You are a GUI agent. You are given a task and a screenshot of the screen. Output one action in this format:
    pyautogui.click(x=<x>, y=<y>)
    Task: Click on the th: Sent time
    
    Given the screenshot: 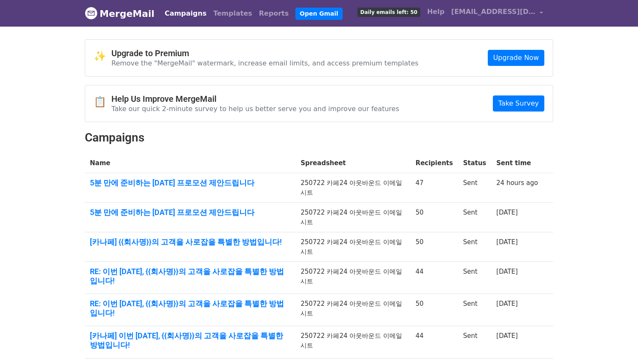 What is the action you would take?
    pyautogui.click(x=517, y=163)
    